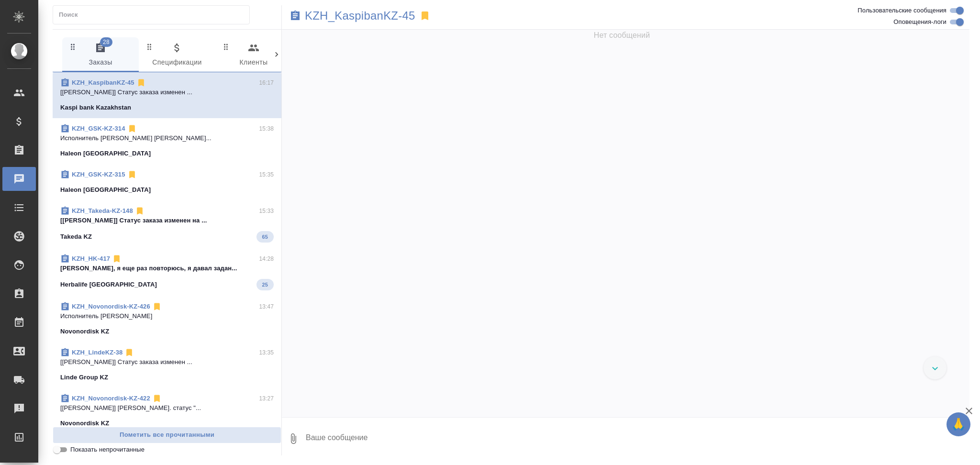  What do you see at coordinates (266, 353) in the screenshot?
I see `p: 13:35` at bounding box center [266, 353].